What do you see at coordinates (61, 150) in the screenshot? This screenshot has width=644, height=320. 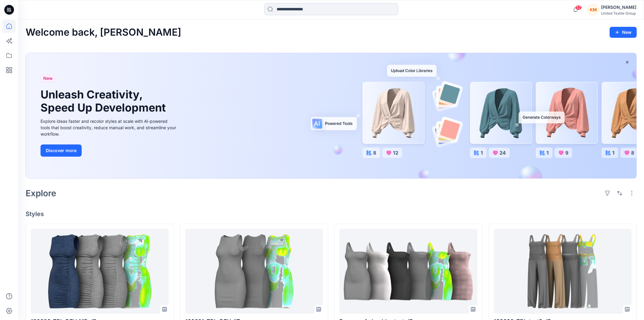 I see `button: Discover more` at bounding box center [61, 150].